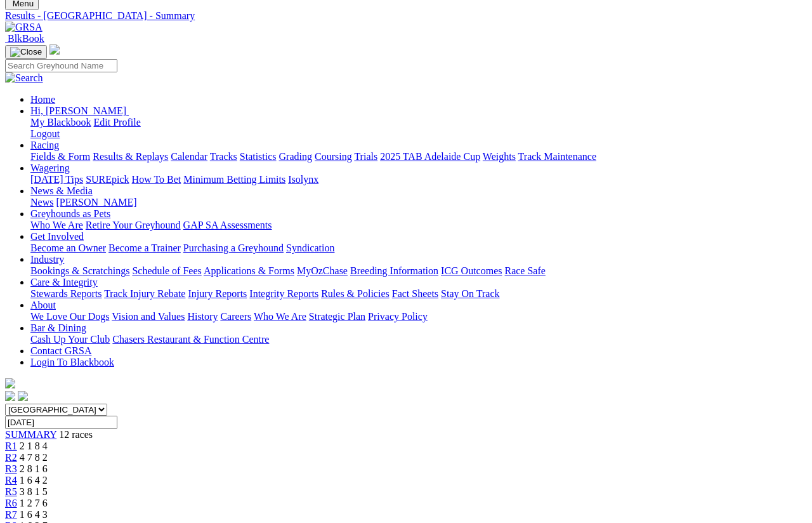 The width and height of the screenshot is (812, 523). I want to click on a: SUMMARY, so click(30, 434).